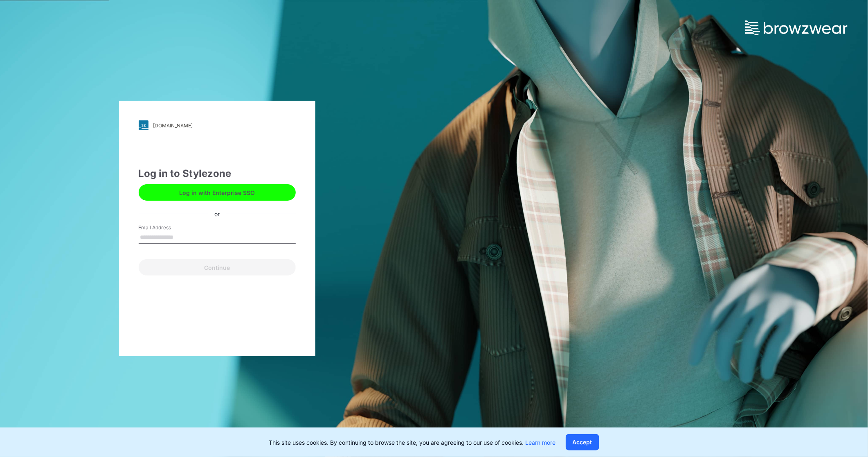 This screenshot has height=457, width=868. I want to click on button: Log in with Enterprise SSO, so click(217, 192).